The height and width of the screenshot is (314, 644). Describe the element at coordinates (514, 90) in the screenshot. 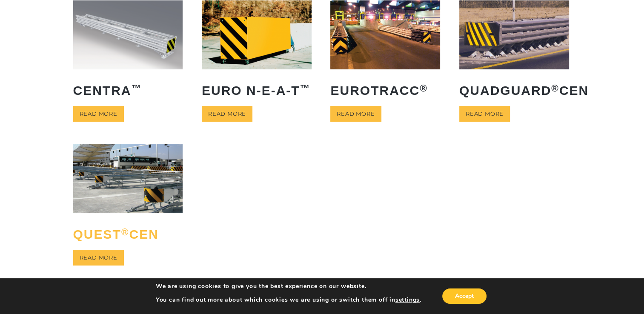

I see `h2: QuadGuard CEN` at that location.